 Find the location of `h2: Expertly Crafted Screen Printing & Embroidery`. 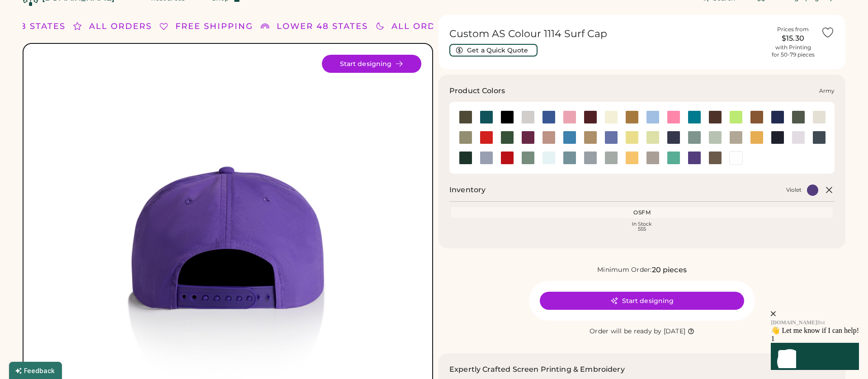

h2: Expertly Crafted Screen Printing & Embroidery is located at coordinates (537, 370).